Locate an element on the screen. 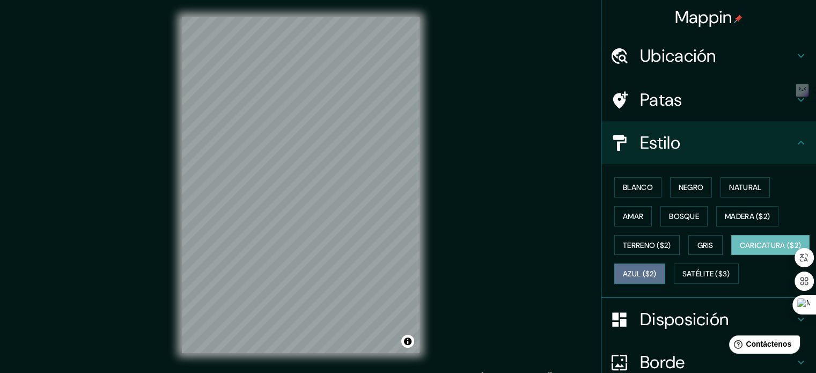 This screenshot has height=373, width=816. button: Negro is located at coordinates (691, 187).